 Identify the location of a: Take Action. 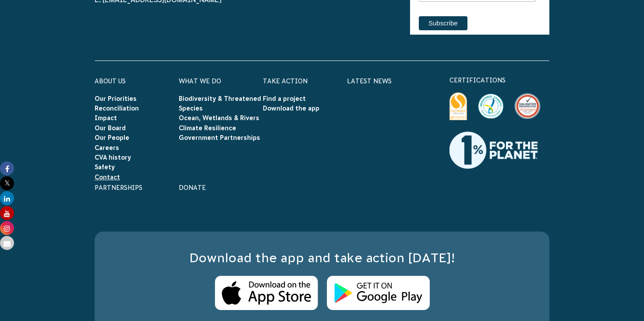
(286, 81).